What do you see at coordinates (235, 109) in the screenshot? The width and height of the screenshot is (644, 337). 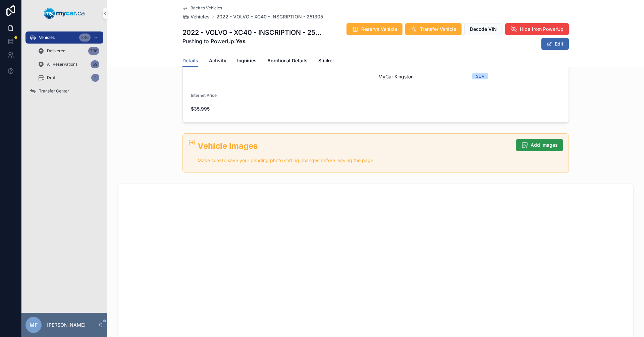 I see `span: $35,995` at bounding box center [235, 109].